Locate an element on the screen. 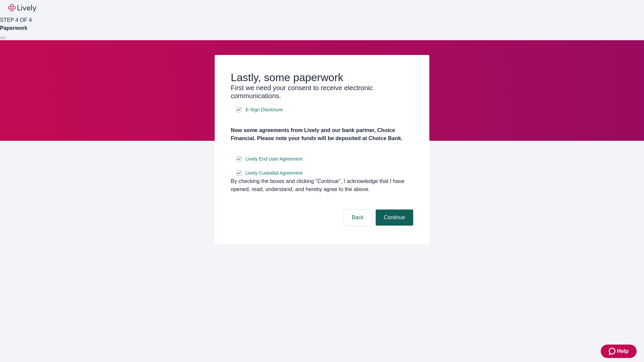 The height and width of the screenshot is (362, 644). span: Help is located at coordinates (622, 351).